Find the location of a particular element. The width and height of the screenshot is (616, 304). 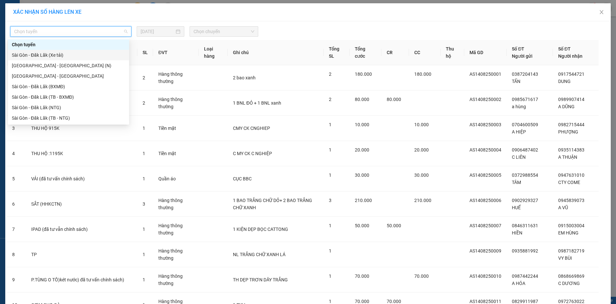

td: 7 is located at coordinates (16, 229).